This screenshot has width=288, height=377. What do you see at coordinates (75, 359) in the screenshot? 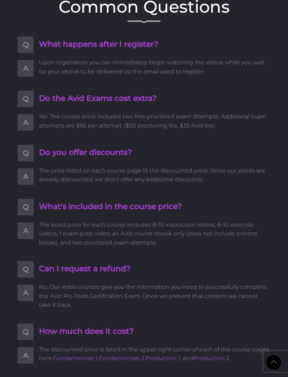
I see `a: Fundamentals 1` at bounding box center [75, 359].